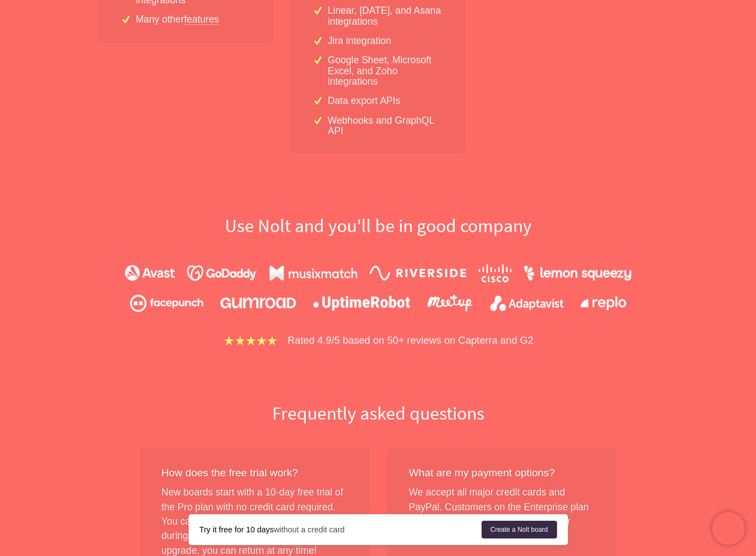 This screenshot has height=556, width=756. I want to click on p: Many other, so click(178, 19).